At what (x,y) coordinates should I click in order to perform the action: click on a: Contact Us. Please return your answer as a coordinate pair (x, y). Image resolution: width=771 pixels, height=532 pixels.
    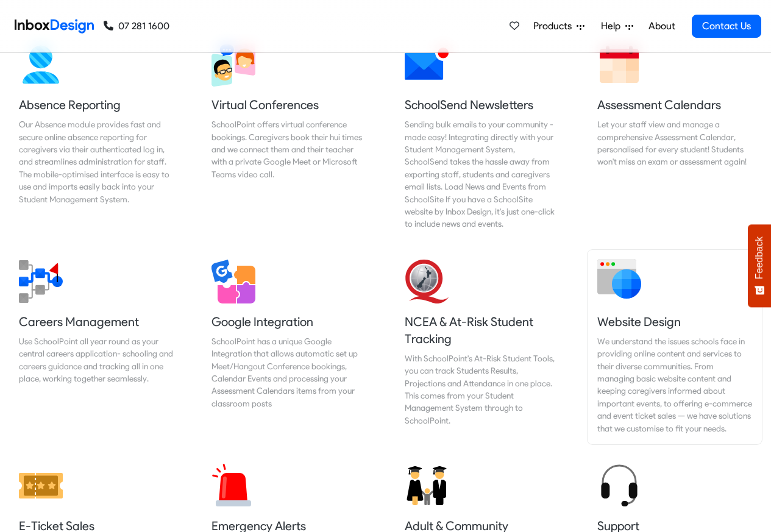
    Looking at the image, I should click on (727, 26).